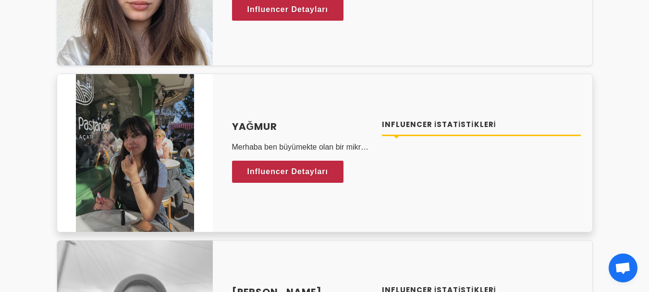 The width and height of the screenshot is (649, 292). Describe the element at coordinates (481, 124) in the screenshot. I see `h4: Influencer İstatistikleri` at that location.